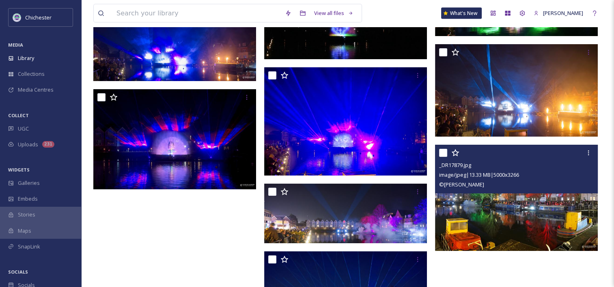 The width and height of the screenshot is (614, 287). What do you see at coordinates (346, 122) in the screenshot?
I see `img: _DR18039.jpg` at bounding box center [346, 122].